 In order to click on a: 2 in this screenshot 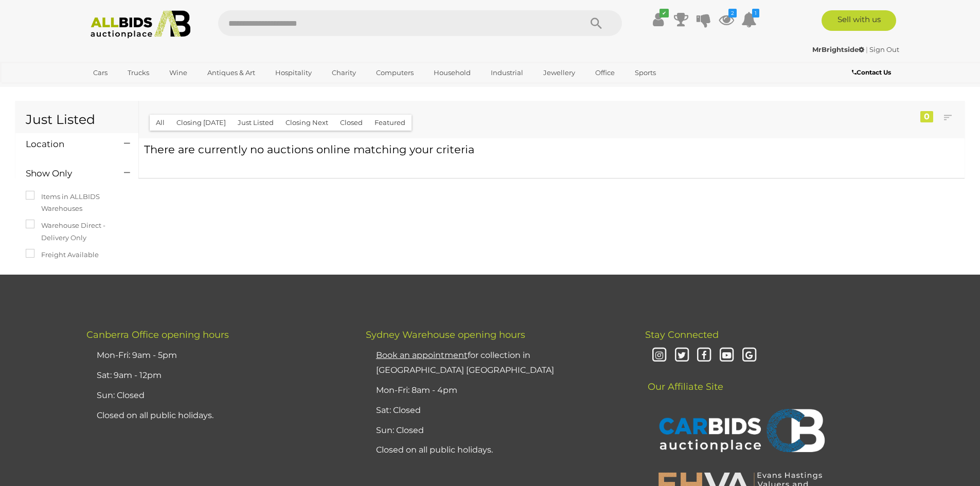, I will do `click(726, 19)`.